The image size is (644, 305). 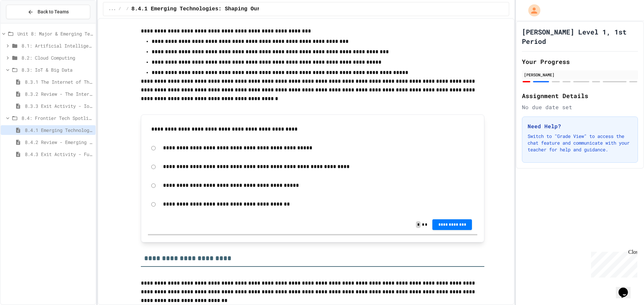 What do you see at coordinates (59, 82) in the screenshot?
I see `span: 8.3.1 The Internet of Things and Big Data: Our Connected Digital World` at bounding box center [59, 82].